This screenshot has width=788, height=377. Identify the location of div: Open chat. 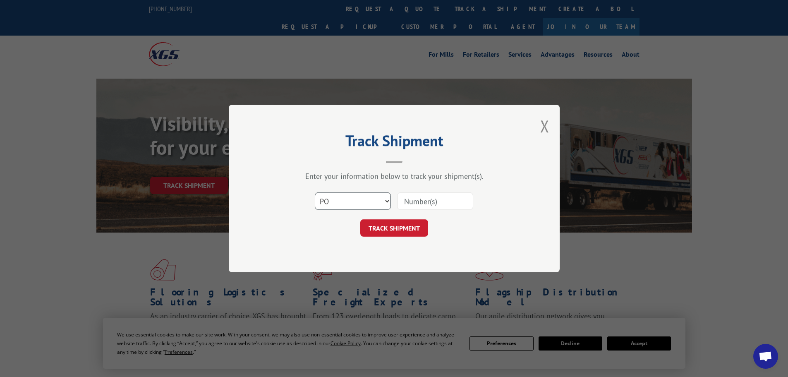
(766, 356).